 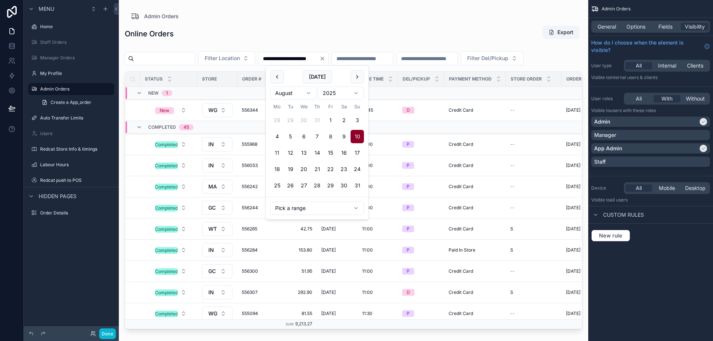 I want to click on a: Redcat Store Info & timings, so click(x=71, y=149).